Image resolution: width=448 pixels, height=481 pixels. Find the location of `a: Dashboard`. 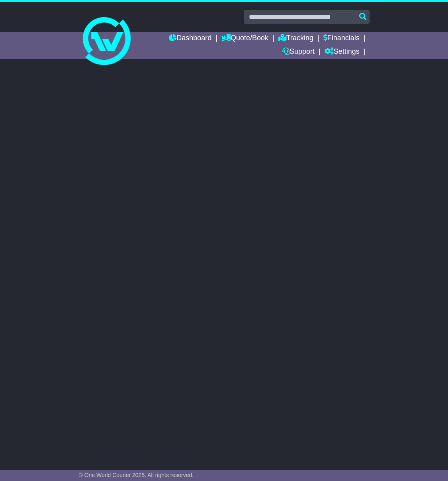

a: Dashboard is located at coordinates (190, 39).